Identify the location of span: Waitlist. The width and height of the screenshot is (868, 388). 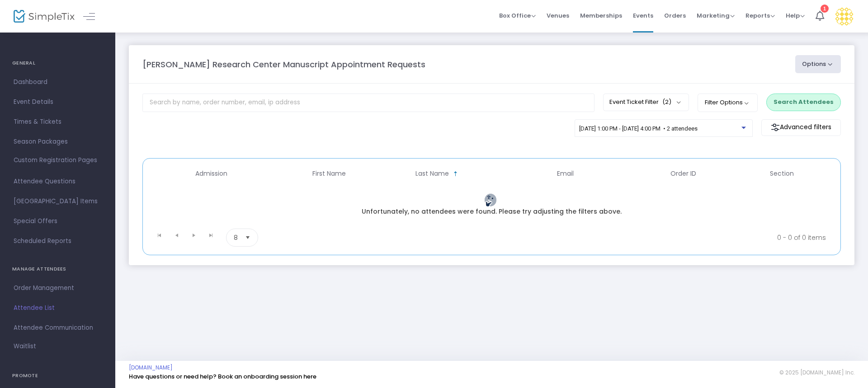
(25, 347).